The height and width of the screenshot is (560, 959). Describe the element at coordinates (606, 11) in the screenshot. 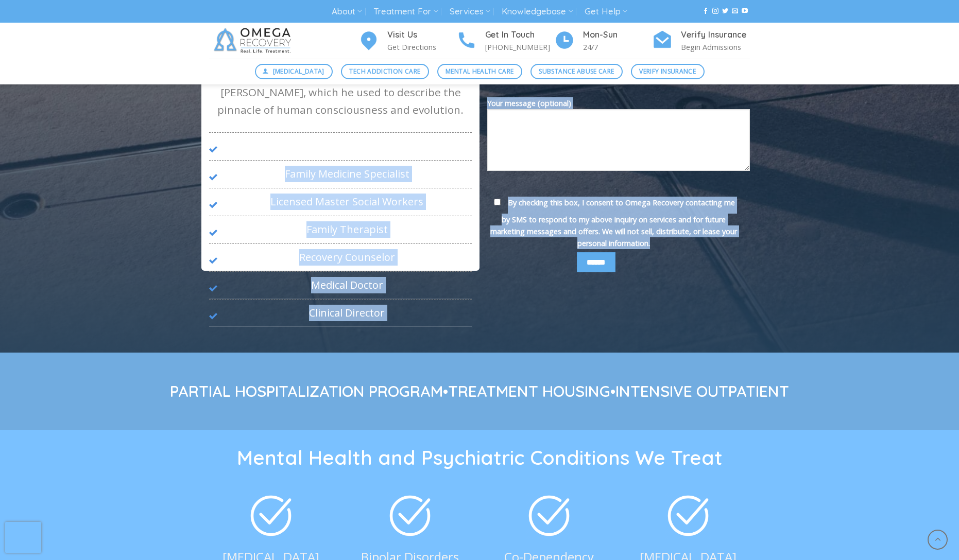

I see `a: Get Help` at that location.